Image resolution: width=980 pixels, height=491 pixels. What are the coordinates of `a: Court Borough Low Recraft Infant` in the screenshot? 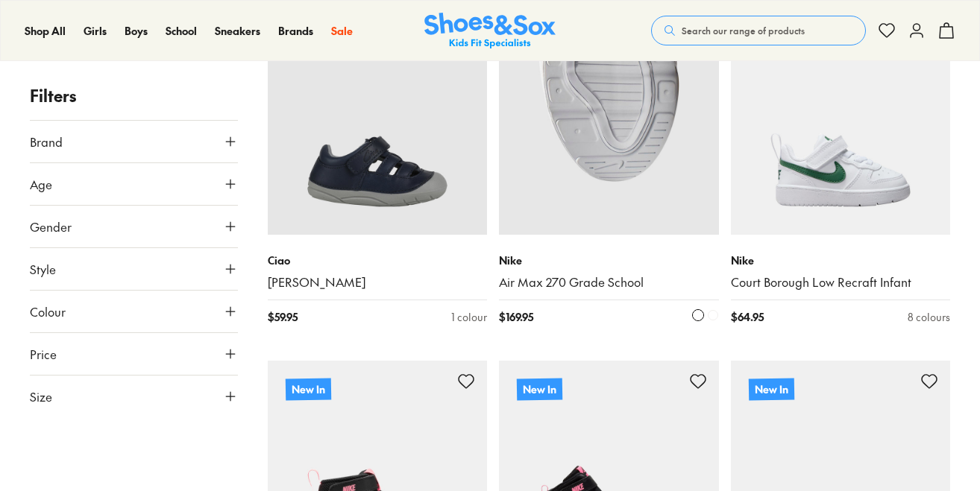 It's located at (841, 283).